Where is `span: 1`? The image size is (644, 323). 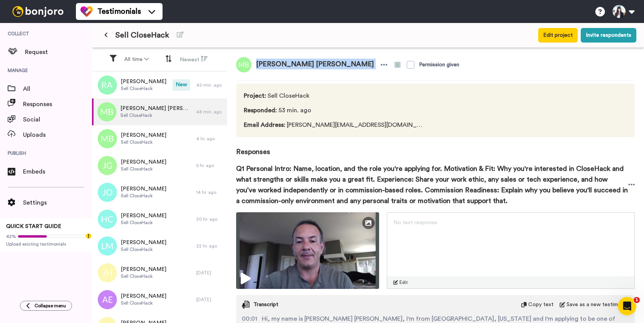 span: 1 is located at coordinates (637, 300).